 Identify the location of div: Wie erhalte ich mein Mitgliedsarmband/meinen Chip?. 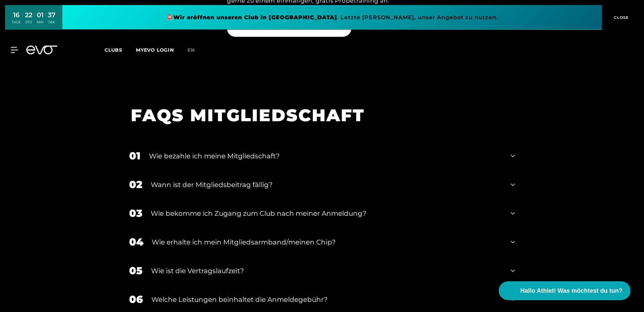
(327, 242).